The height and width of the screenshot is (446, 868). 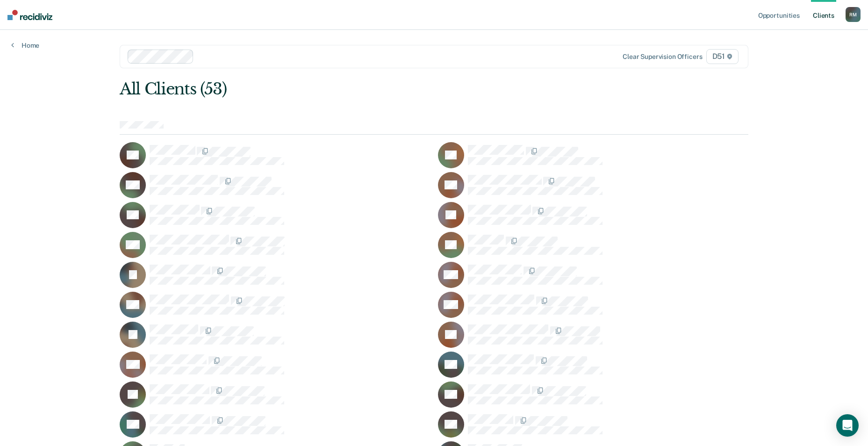 I want to click on div: Open Intercom Messenger, so click(x=847, y=425).